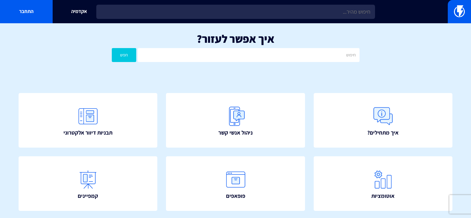 The height and width of the screenshot is (218, 471). What do you see at coordinates (235, 39) in the screenshot?
I see `h1: איך אפשר לעזור?` at bounding box center [235, 39].